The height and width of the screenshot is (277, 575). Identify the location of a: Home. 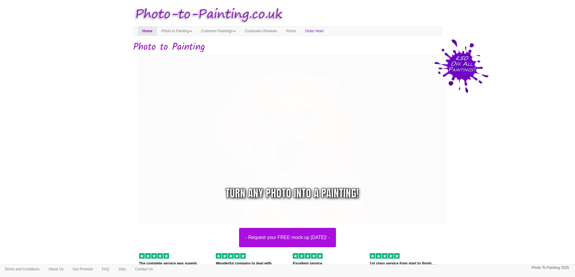
(147, 31).